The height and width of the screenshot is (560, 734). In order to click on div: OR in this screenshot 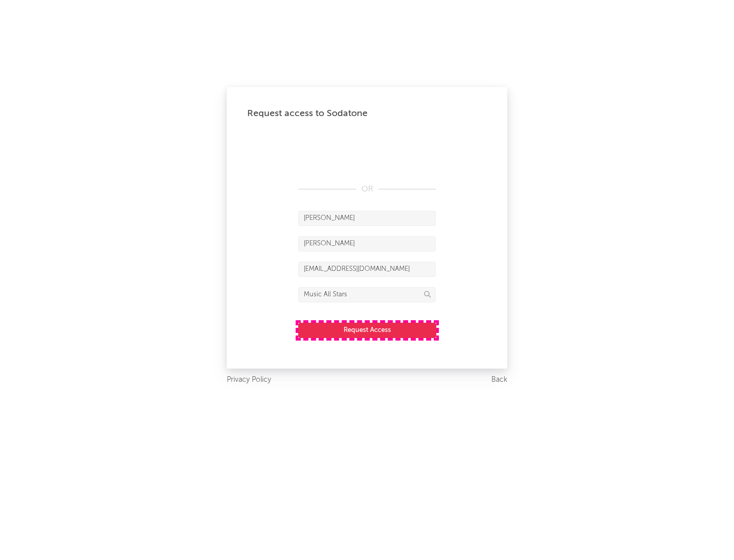, I will do `click(367, 190)`.